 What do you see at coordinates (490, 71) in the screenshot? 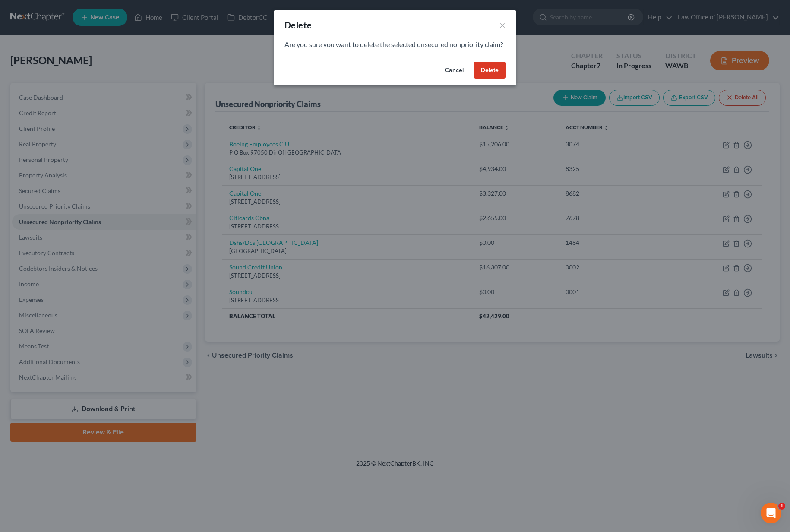
I see `button: Delete` at bounding box center [490, 71].